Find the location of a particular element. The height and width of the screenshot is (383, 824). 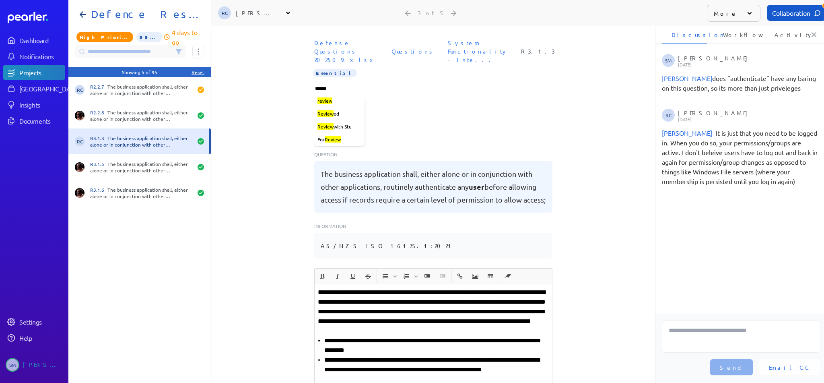

span: Clear Formatting is located at coordinates (508, 276).